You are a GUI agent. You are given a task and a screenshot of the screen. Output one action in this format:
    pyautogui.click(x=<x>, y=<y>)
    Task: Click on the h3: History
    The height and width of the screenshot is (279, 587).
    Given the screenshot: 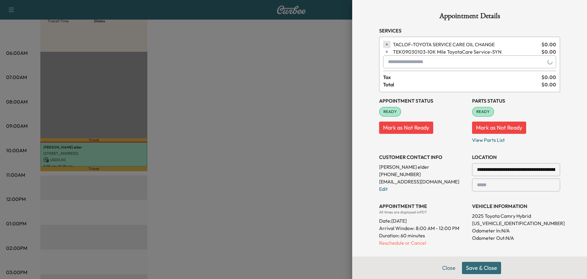 What is the action you would take?
    pyautogui.click(x=423, y=260)
    